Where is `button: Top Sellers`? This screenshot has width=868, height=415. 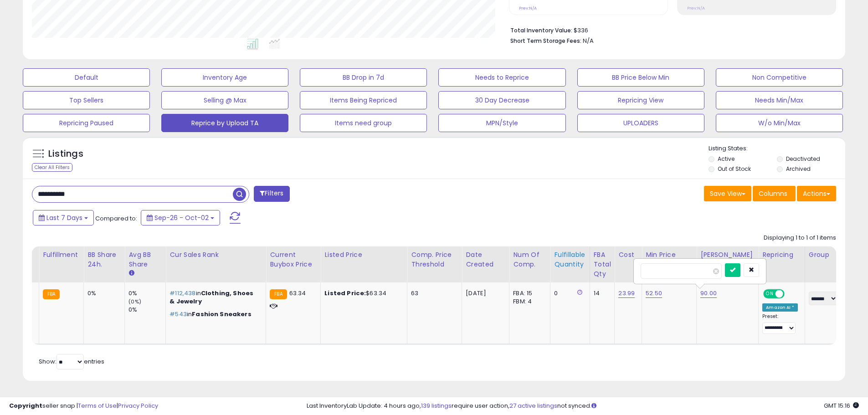 button: Top Sellers is located at coordinates (86, 100).